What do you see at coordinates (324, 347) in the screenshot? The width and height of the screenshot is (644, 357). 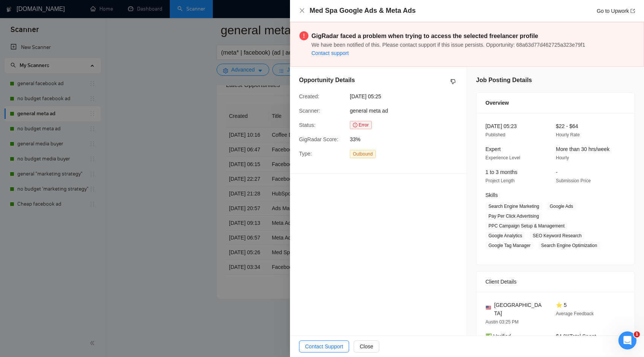 I see `span: Contact Support` at bounding box center [324, 347].